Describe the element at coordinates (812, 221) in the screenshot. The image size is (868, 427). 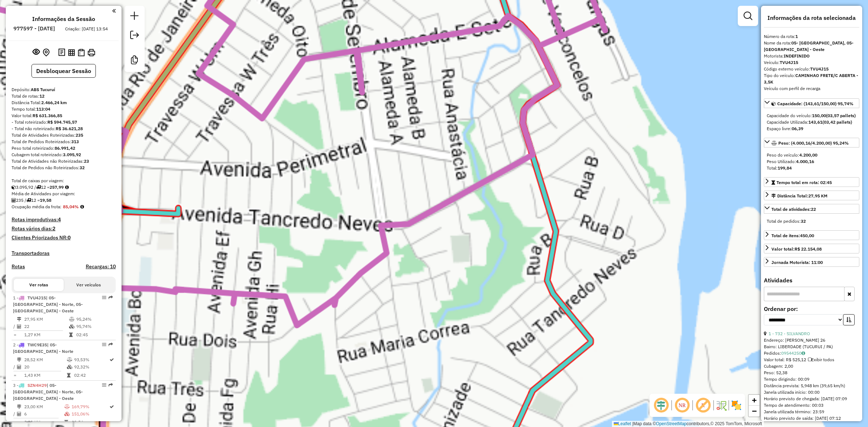
I see `div: Total de pedidos:` at that location.